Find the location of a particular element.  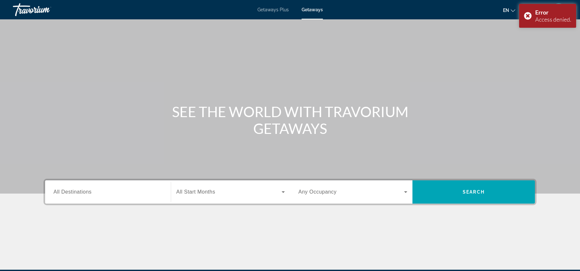

div: Search widget is located at coordinates (290, 192).